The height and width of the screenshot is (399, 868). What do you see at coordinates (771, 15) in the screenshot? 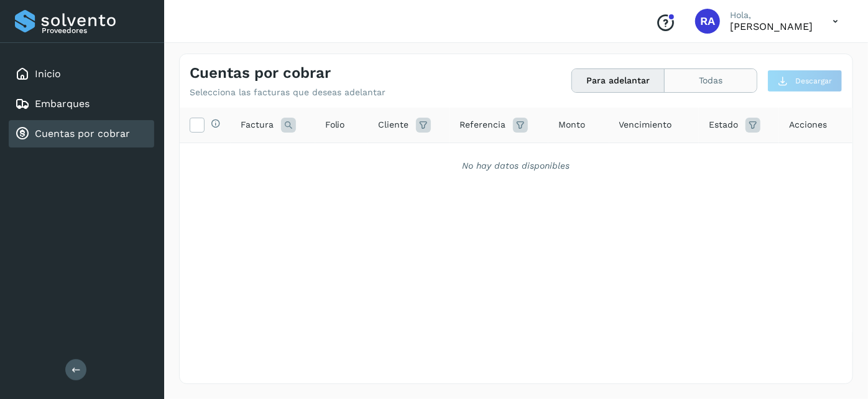
I see `p: Hola,` at bounding box center [771, 15].